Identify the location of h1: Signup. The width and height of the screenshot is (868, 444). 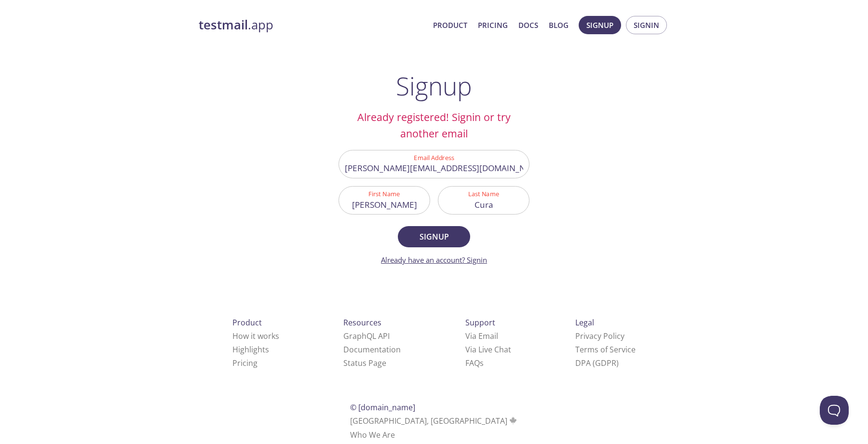
(434, 86).